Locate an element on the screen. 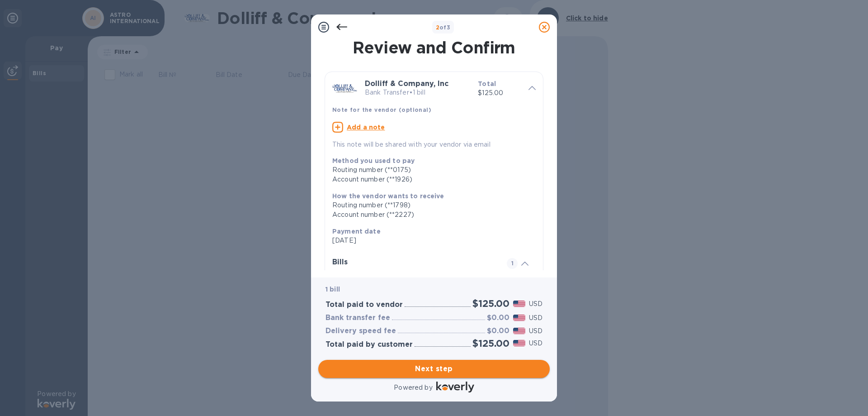 This screenshot has width=868, height=416. b: Payment date is located at coordinates (356, 231).